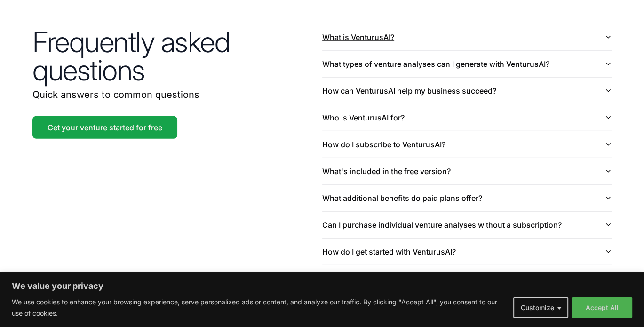 The image size is (644, 327). Describe the element at coordinates (467, 171) in the screenshot. I see `button: What's included in the free version?` at that location.